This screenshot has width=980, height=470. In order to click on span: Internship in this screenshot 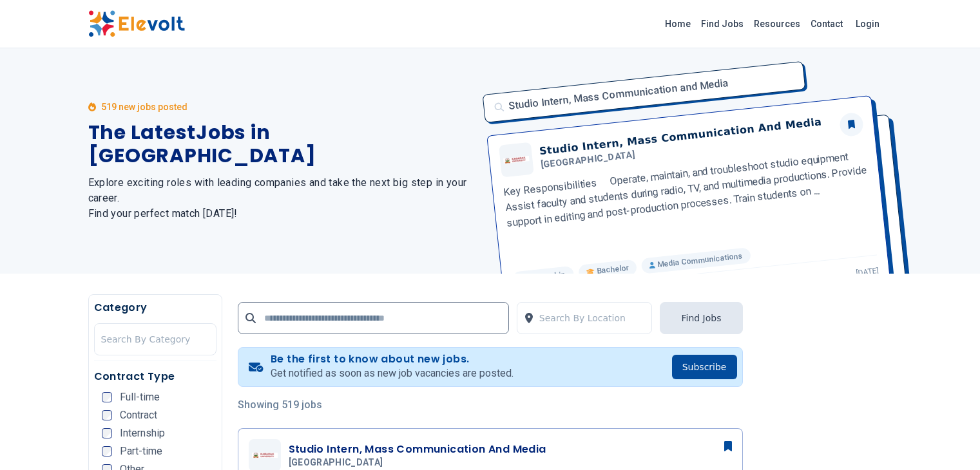, I will do `click(142, 434)`.